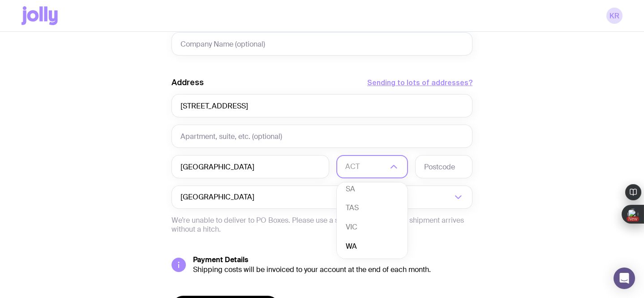 The height and width of the screenshot is (298, 644). Describe the element at coordinates (322, 106) in the screenshot. I see `input: Street Address` at that location.